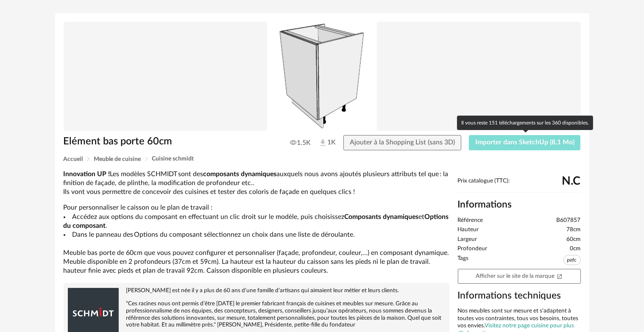 This screenshot has width=644, height=332. What do you see at coordinates (569, 221) in the screenshot?
I see `span: B607857` at bounding box center [569, 221].